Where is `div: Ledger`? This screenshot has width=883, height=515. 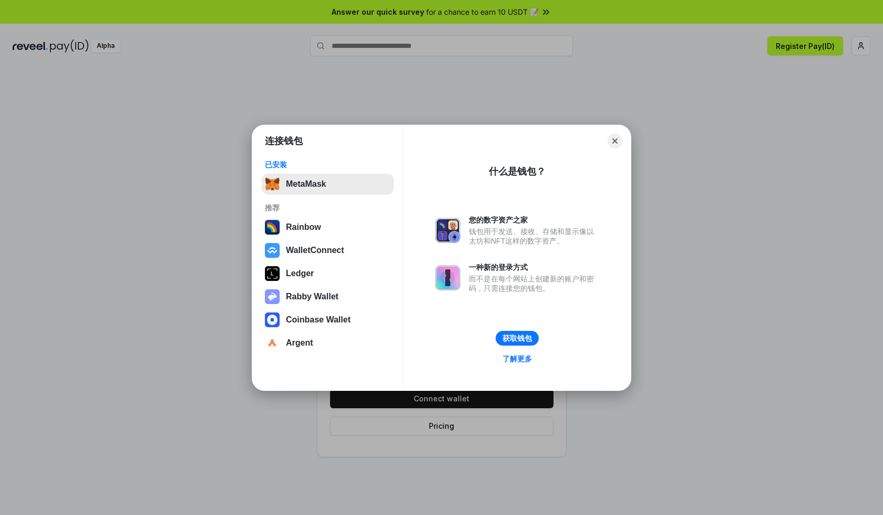 div: Ledger is located at coordinates (300, 273).